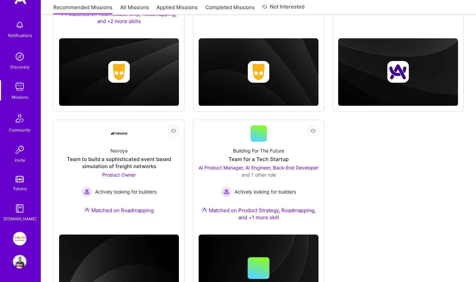  Describe the element at coordinates (119, 174) in the screenshot. I see `a: Company LogoNevoyaTeam to build a sophisticated event based simulation of freight networksProduct...` at that location.